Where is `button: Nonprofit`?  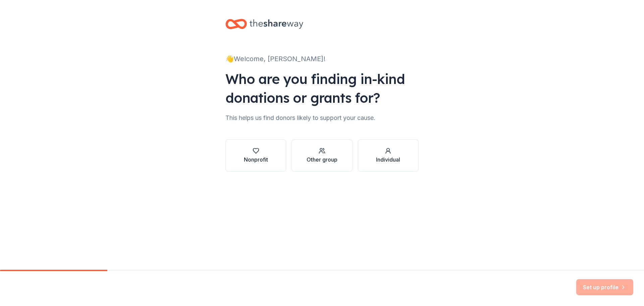
button: Nonprofit is located at coordinates (256, 155).